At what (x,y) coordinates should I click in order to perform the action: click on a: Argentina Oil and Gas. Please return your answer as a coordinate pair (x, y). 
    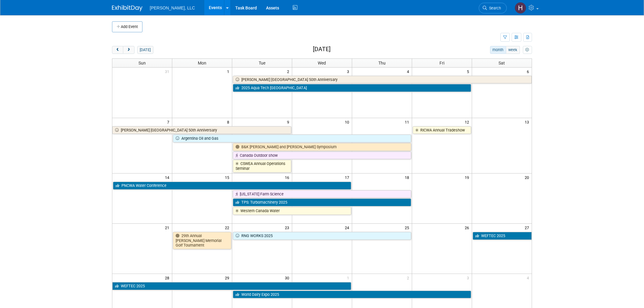
    Looking at the image, I should click on (292, 138).